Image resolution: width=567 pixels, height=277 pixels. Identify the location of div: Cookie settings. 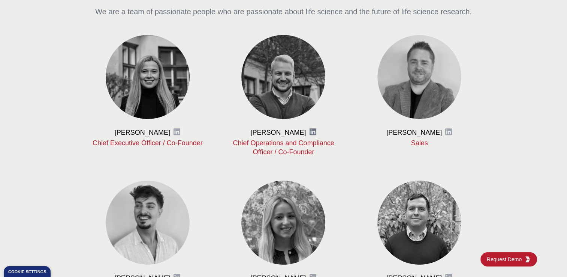
(27, 271).